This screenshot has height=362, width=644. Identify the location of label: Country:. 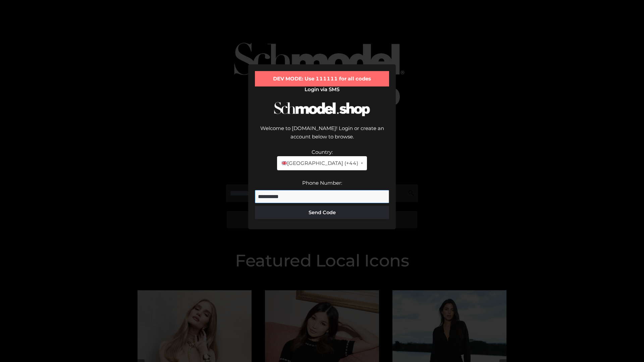
(322, 152).